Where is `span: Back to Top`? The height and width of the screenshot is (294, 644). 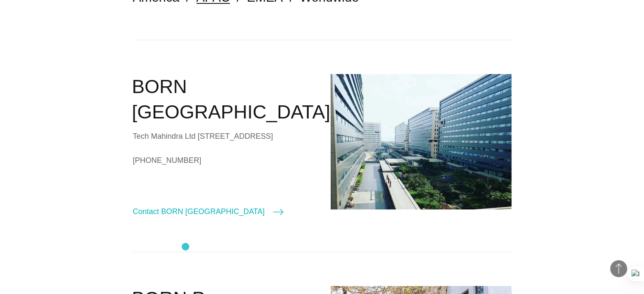
span: Back to Top is located at coordinates (619, 269).